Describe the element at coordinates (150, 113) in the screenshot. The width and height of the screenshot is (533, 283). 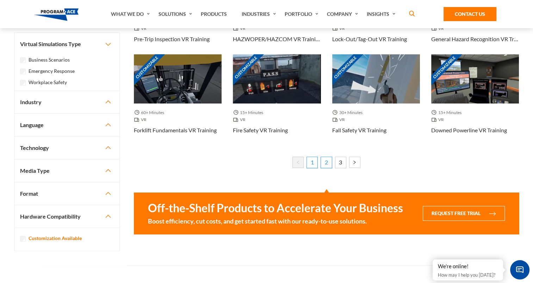
I see `span: 60+ Minutes` at that location.